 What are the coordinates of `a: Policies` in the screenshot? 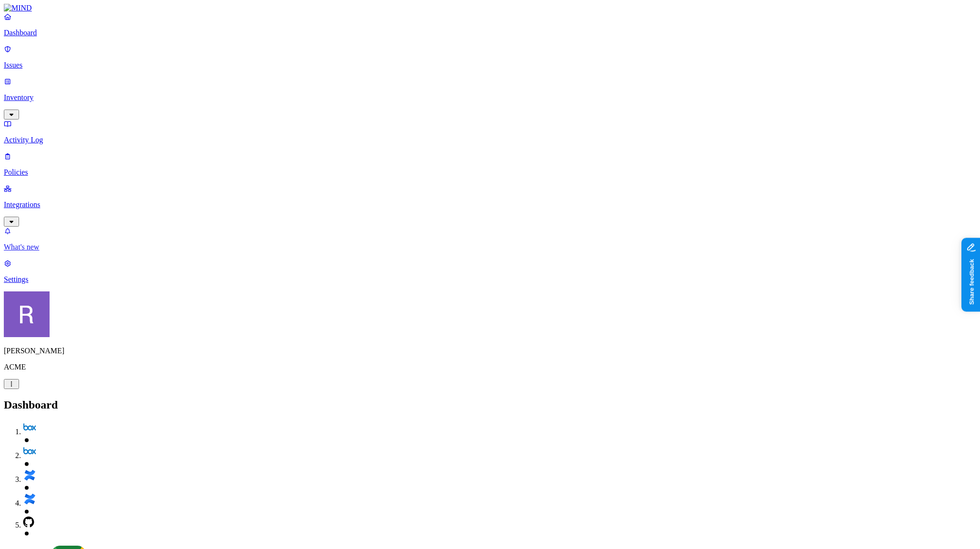 It's located at (490, 164).